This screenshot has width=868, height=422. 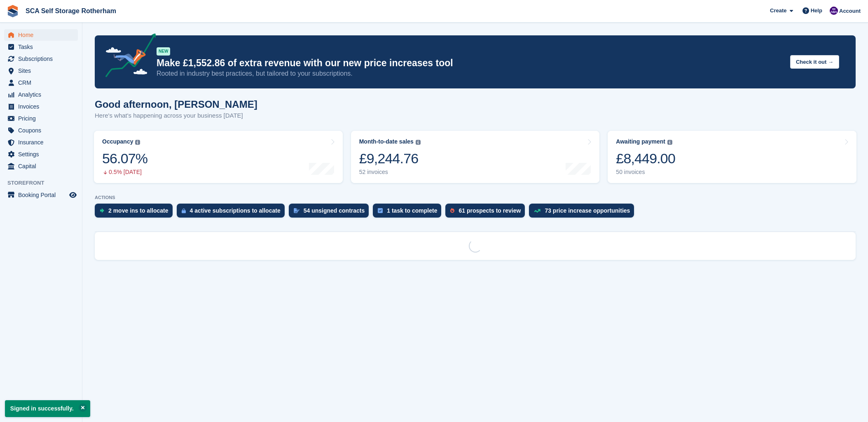 I want to click on a: 61 prospects to review, so click(x=487, y=212).